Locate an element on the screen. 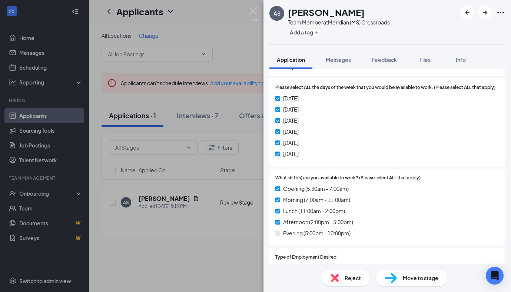 This screenshot has height=292, width=511. span: Files is located at coordinates (425, 60).